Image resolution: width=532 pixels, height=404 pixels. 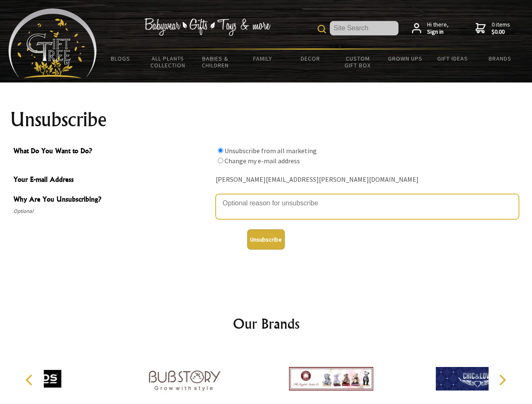 I want to click on span: Hi there,, so click(x=438, y=28).